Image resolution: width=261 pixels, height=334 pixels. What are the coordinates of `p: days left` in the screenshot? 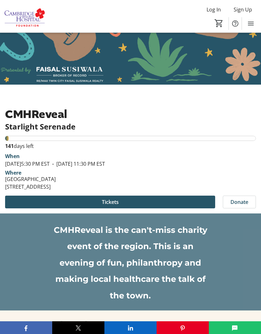 It's located at (130, 146).